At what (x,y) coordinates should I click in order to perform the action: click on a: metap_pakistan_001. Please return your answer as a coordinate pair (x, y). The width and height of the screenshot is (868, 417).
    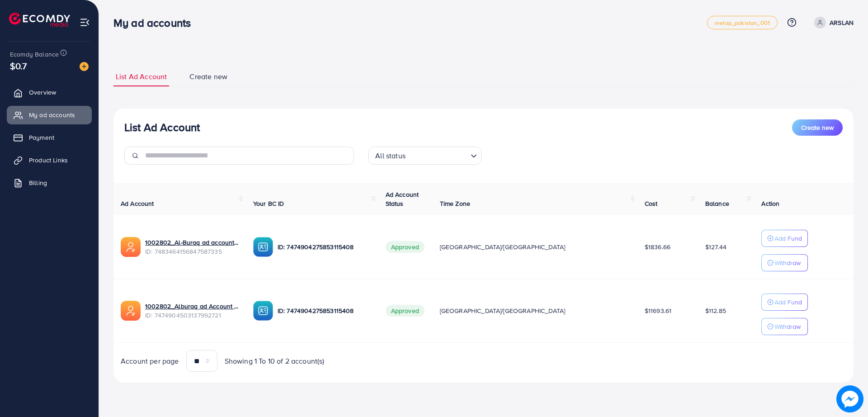
    Looking at the image, I should click on (742, 23).